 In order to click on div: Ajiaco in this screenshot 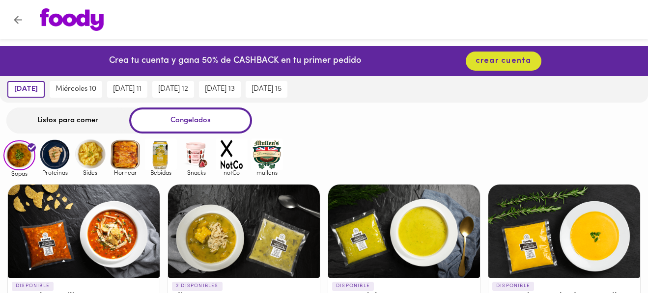, I will do `click(244, 231)`.